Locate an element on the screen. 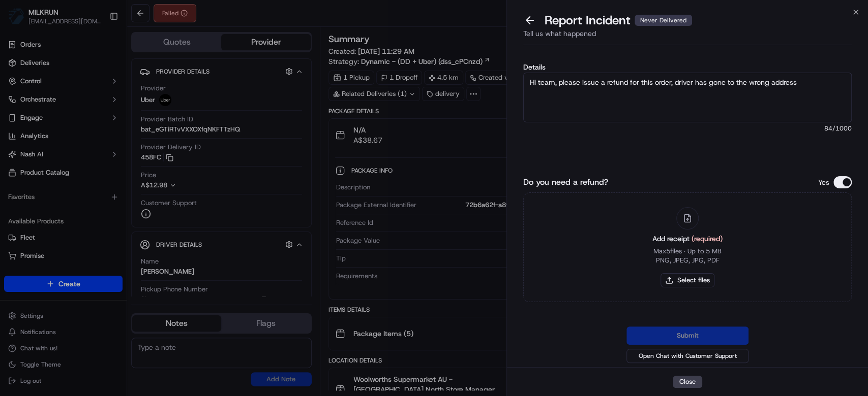 The height and width of the screenshot is (396, 868). button: Select files is located at coordinates (688, 280).